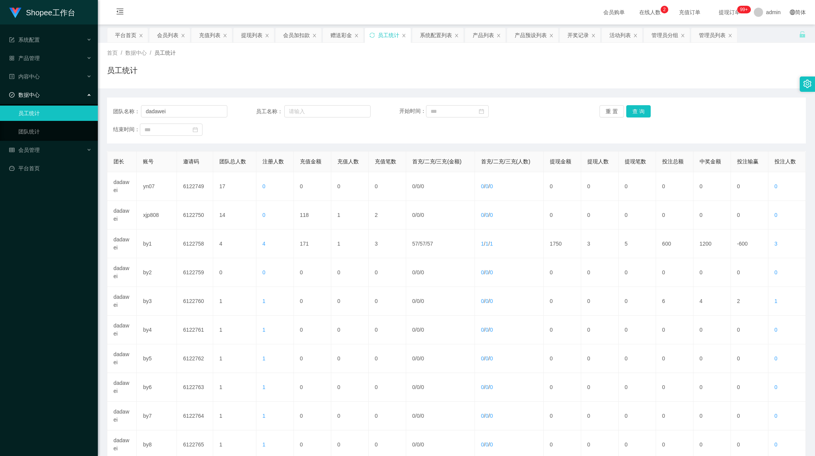 This screenshot has width=815, height=456. I want to click on td: 3, so click(388, 243).